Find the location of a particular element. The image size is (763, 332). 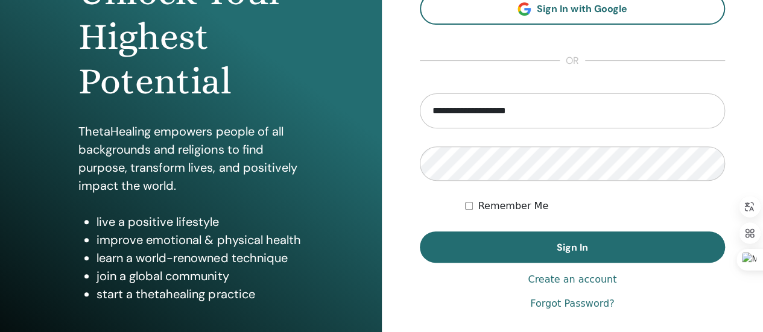

p: ThetaHealing empowers people of all backgrounds and religions to find purpose, transform lives, a... is located at coordinates (191, 159).